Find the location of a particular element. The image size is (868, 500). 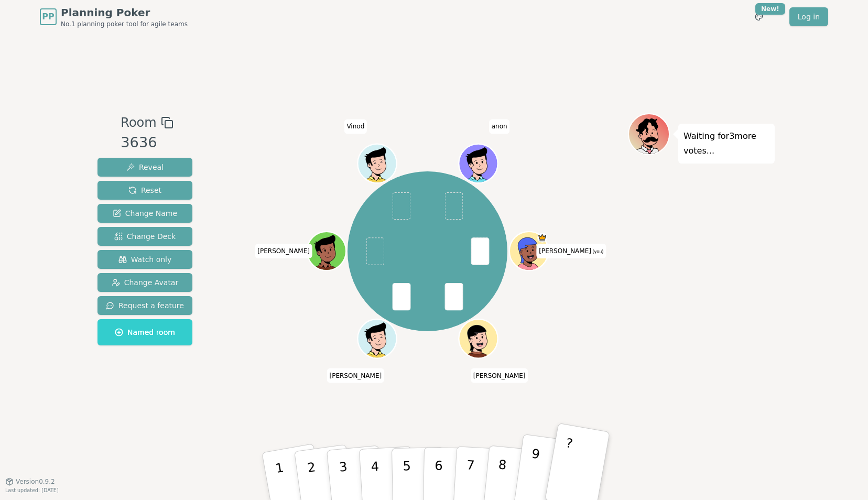

button: New! is located at coordinates (759, 17).